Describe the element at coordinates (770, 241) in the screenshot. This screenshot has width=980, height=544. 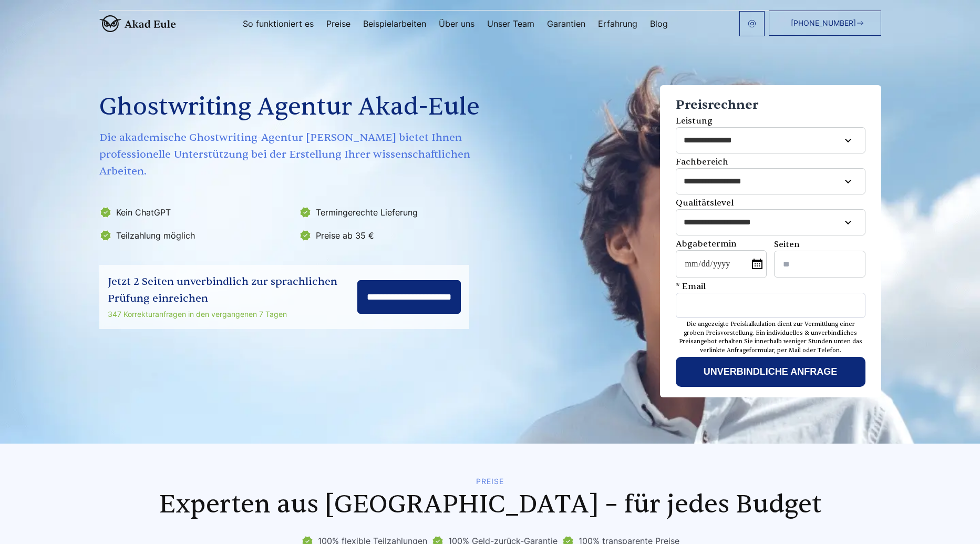
I see `form: Contact form` at that location.